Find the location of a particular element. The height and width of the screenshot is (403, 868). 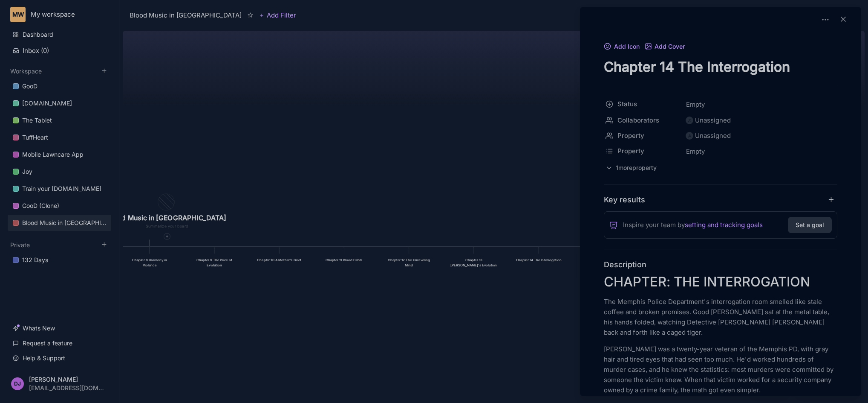

div: PropertyUnassigned is located at coordinates (721, 136).